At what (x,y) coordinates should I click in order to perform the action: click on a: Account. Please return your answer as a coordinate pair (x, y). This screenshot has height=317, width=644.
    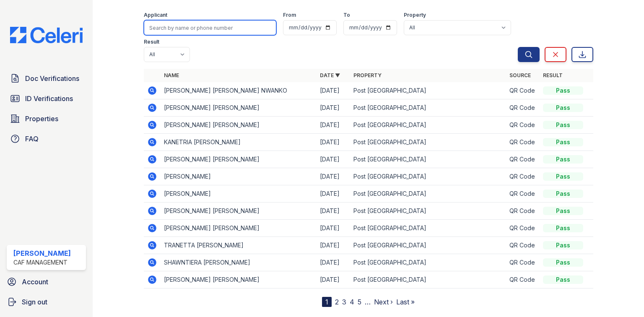
    Looking at the image, I should click on (46, 282).